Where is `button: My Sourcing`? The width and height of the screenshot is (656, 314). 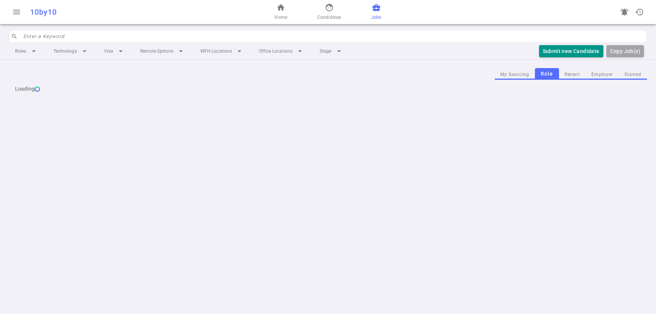
button: My Sourcing is located at coordinates (515, 74).